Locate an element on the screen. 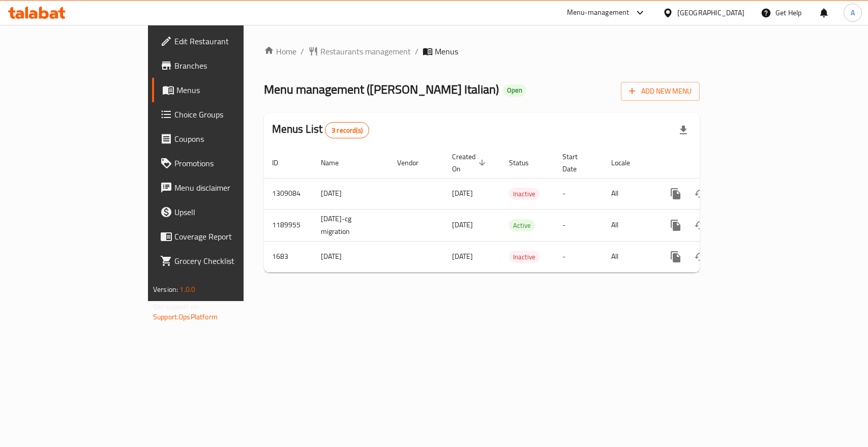 This screenshot has width=868, height=447. span: Active is located at coordinates (522, 225).